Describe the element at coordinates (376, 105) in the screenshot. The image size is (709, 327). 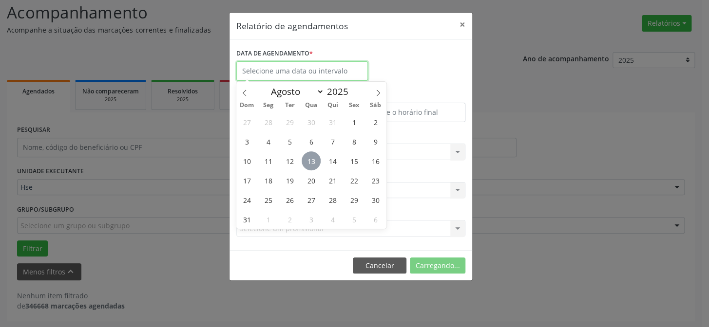
I see `span: Sáb` at that location.